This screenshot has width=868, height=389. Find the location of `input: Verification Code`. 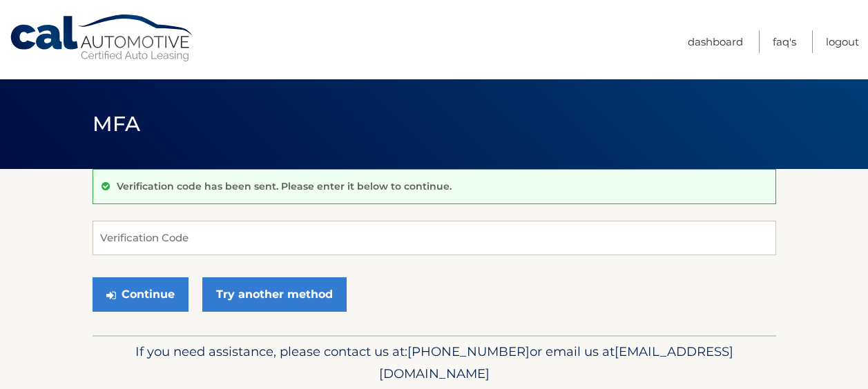

input: Verification Code is located at coordinates (434, 238).